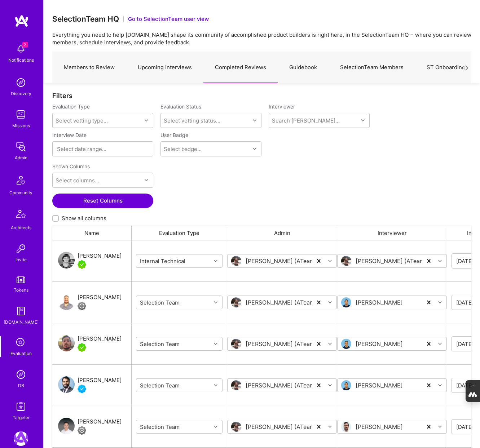 The width and height of the screenshot is (480, 448). What do you see at coordinates (392, 233) in the screenshot?
I see `div: Interviewer` at bounding box center [392, 233].